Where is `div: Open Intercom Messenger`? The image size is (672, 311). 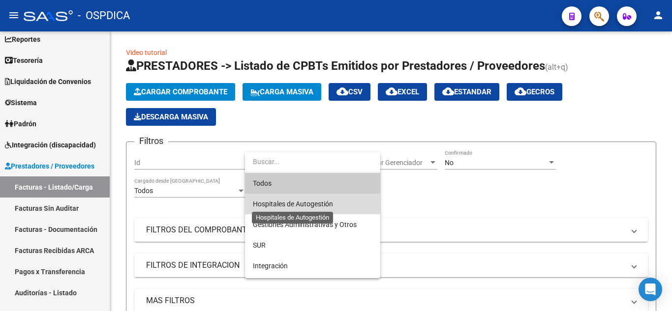 div: Open Intercom Messenger is located at coordinates (650, 290).